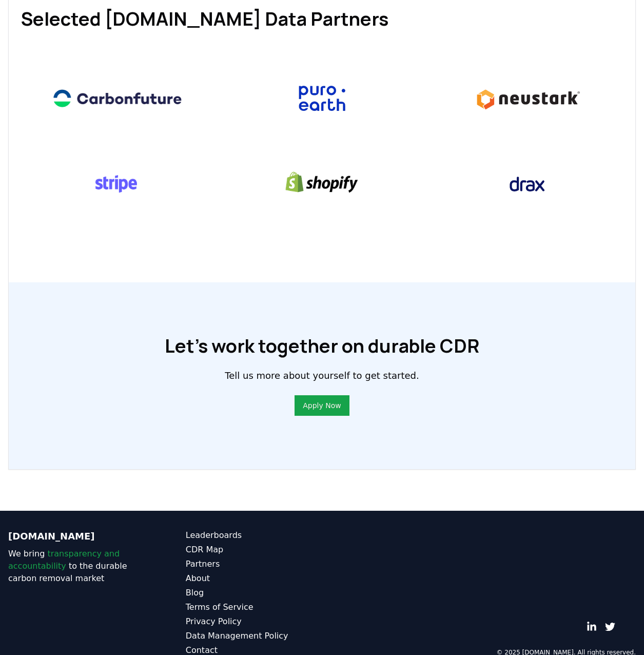 Image resolution: width=644 pixels, height=655 pixels. Describe the element at coordinates (527, 184) in the screenshot. I see `img: Drax logo` at that location.